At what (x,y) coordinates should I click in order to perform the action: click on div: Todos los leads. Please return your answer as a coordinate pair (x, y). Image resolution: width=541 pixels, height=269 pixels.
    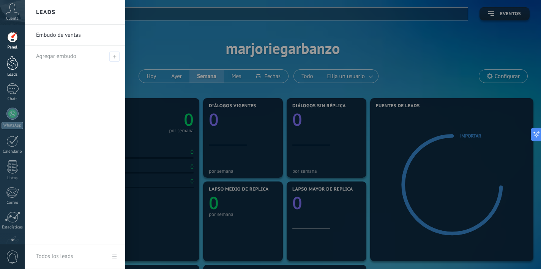
    Looking at the image, I should click on (54, 257).